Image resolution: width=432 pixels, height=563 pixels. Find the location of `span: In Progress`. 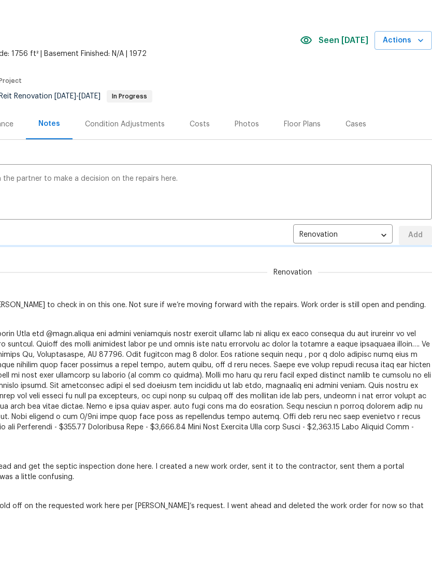

span: In Progress is located at coordinates (130, 96).